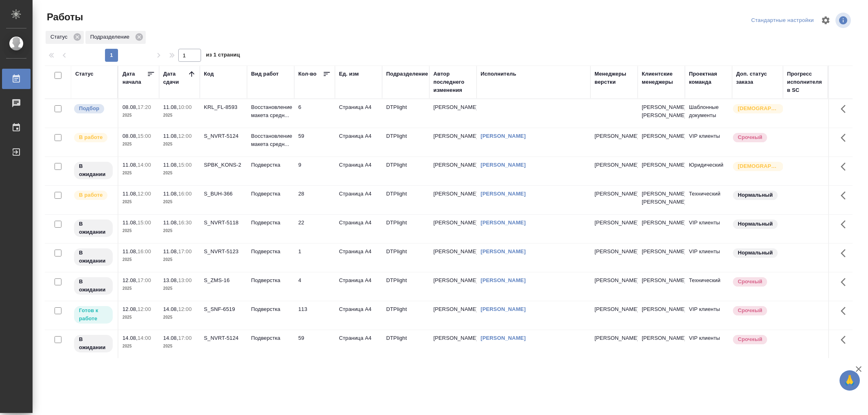 This screenshot has width=868, height=415. Describe the element at coordinates (224, 310) in the screenshot. I see `div: S_SNF-6519` at that location.